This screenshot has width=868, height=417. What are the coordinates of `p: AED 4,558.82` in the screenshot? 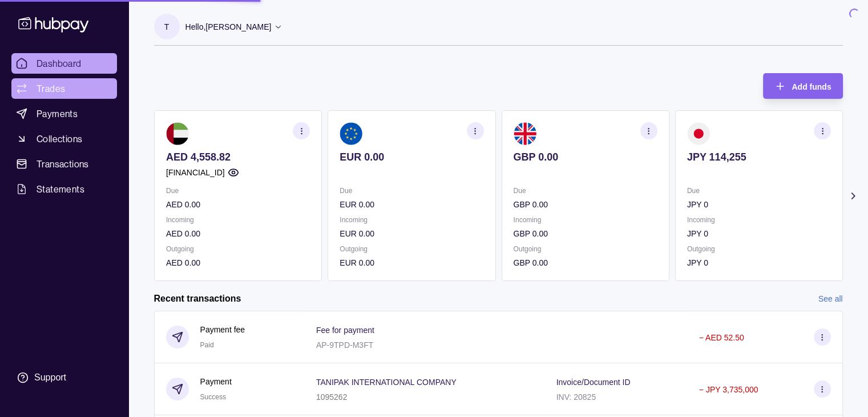 It's located at (238, 157).